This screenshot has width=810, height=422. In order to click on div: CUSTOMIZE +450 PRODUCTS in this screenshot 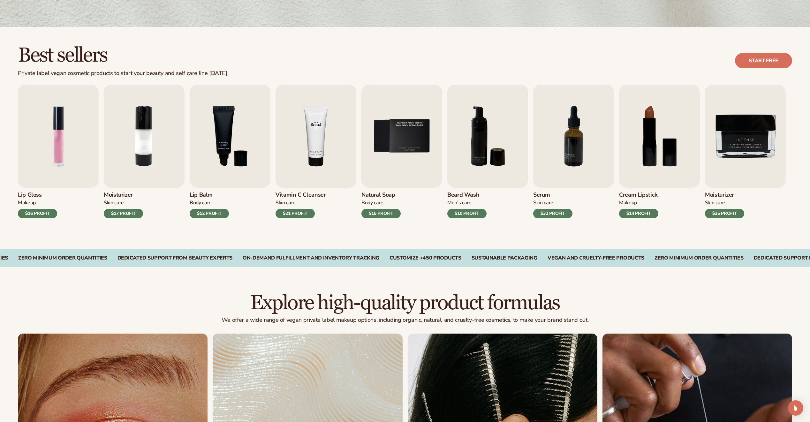, I will do `click(425, 258)`.